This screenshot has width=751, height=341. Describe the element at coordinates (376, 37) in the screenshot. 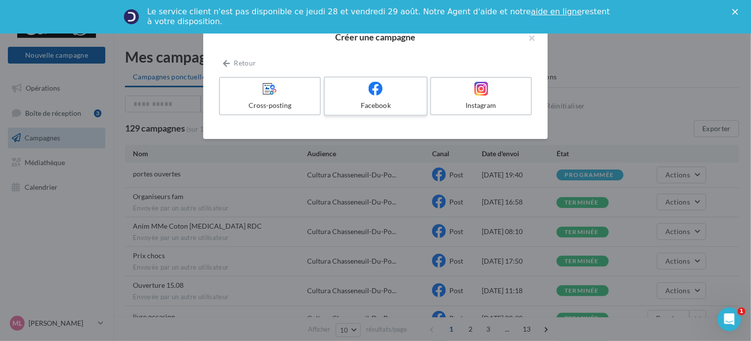

I see `h2: Créer une campagne` at that location.